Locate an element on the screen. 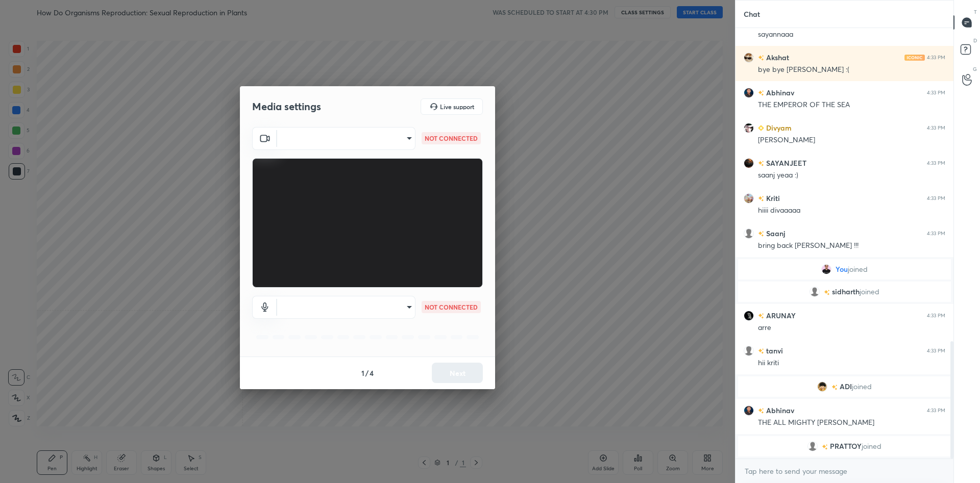 This screenshot has height=483, width=980. h6: Akshat is located at coordinates (776, 57).